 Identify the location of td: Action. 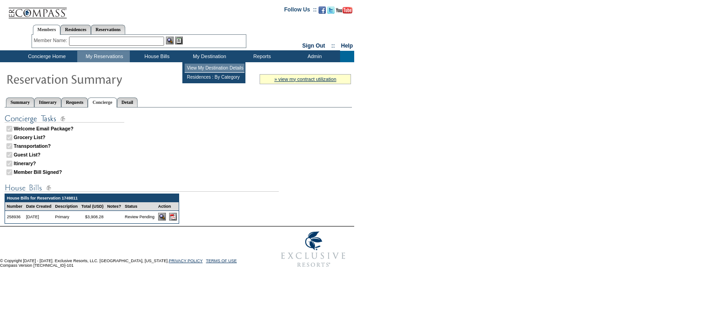
(168, 206).